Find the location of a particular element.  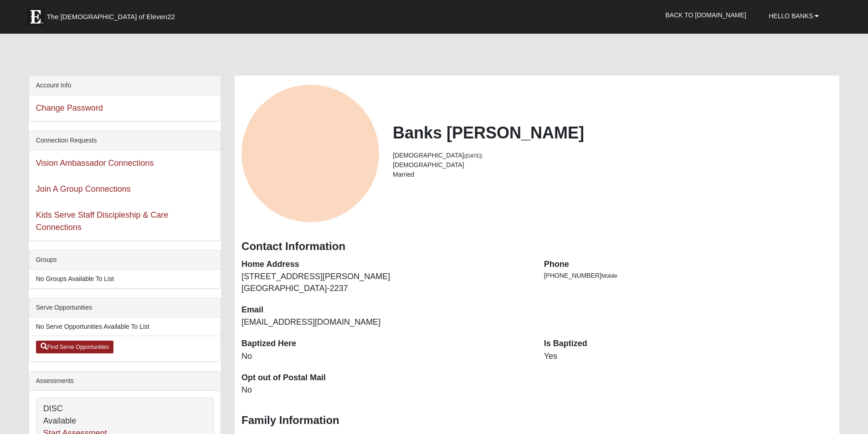

dd: Yes is located at coordinates (688, 357).